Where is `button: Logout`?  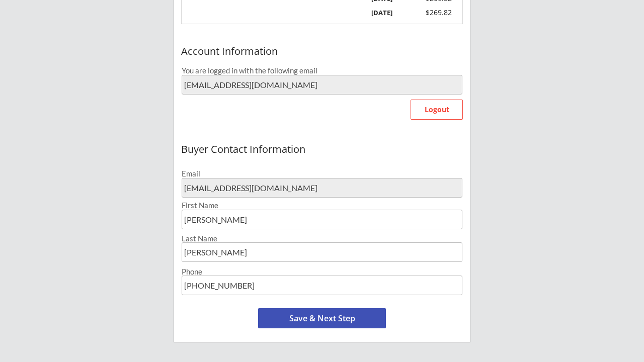 button: Logout is located at coordinates (437, 109).